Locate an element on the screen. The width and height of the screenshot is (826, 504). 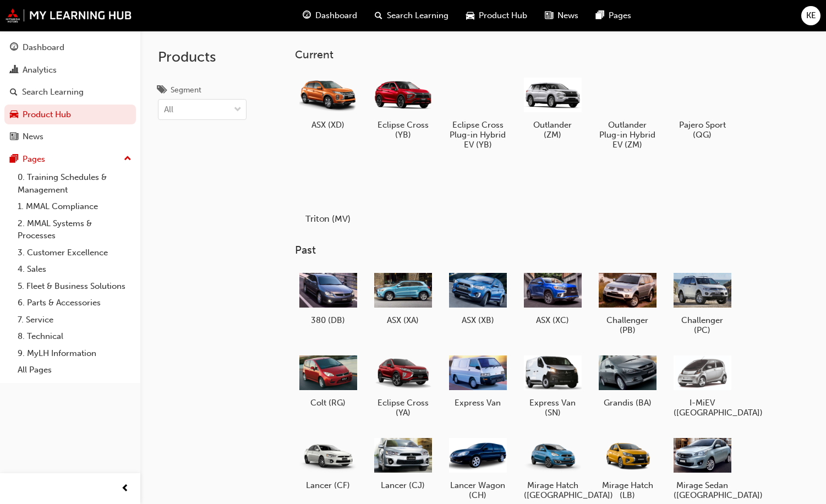
a: Search Learning is located at coordinates (70, 92).